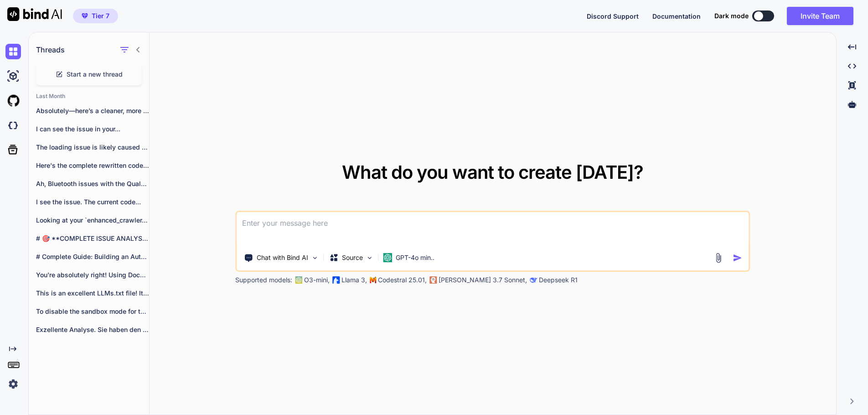  I want to click on img: settings, so click(13, 384).